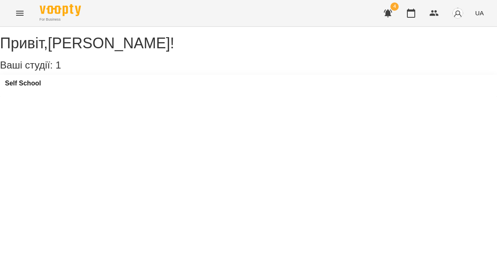 The height and width of the screenshot is (279, 497). I want to click on img: avatar_s.png, so click(458, 13).